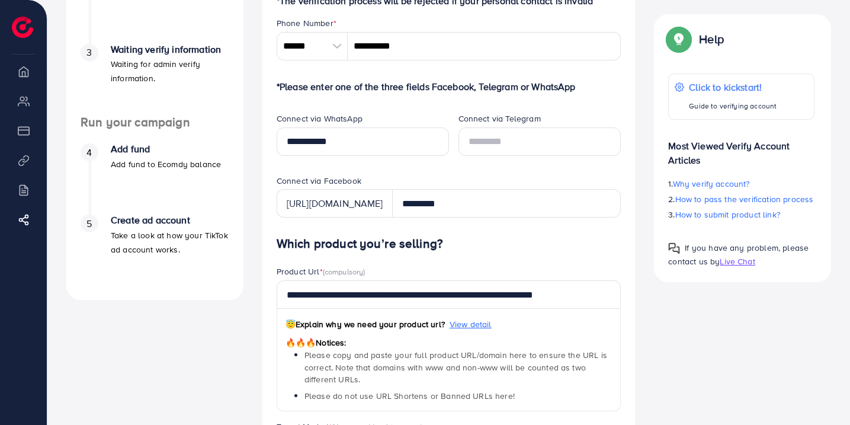  I want to click on span: How to pass the verification process, so click(744, 199).